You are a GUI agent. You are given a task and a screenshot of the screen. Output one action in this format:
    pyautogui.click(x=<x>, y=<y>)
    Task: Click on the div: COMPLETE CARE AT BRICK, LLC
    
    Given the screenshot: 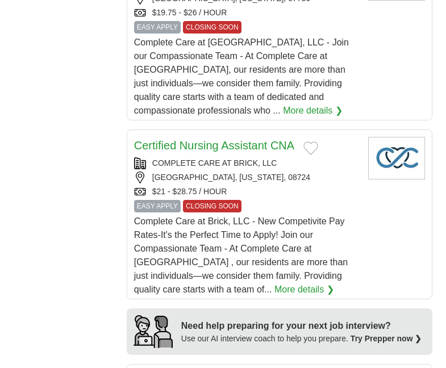 What is the action you would take?
    pyautogui.click(x=247, y=163)
    